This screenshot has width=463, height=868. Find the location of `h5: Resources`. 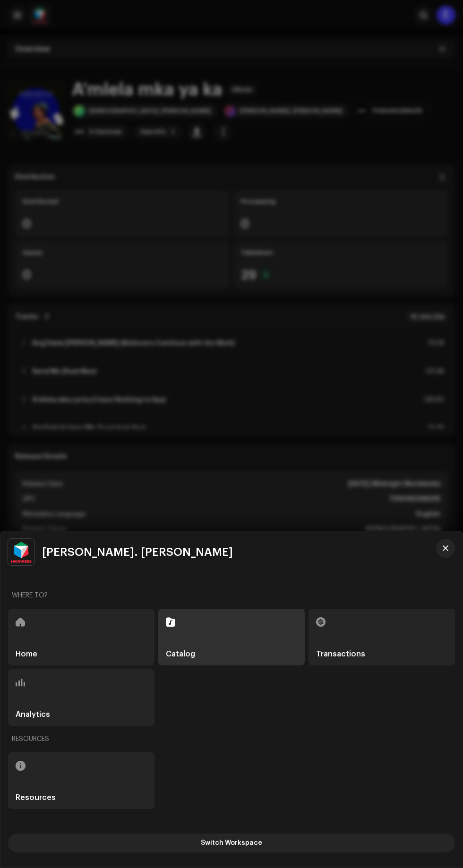

h5: Resources is located at coordinates (35, 798).